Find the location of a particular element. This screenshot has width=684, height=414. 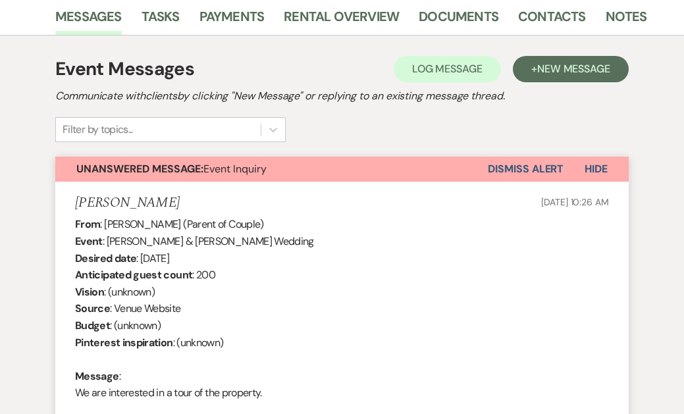

a: Payments is located at coordinates (232, 20).